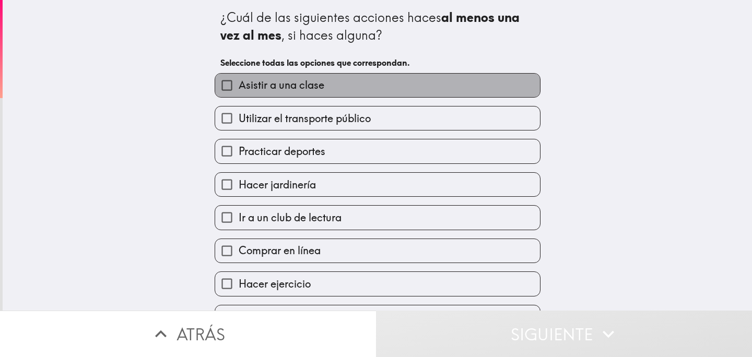  What do you see at coordinates (564, 334) in the screenshot?
I see `button: Siguiente` at bounding box center [564, 334].